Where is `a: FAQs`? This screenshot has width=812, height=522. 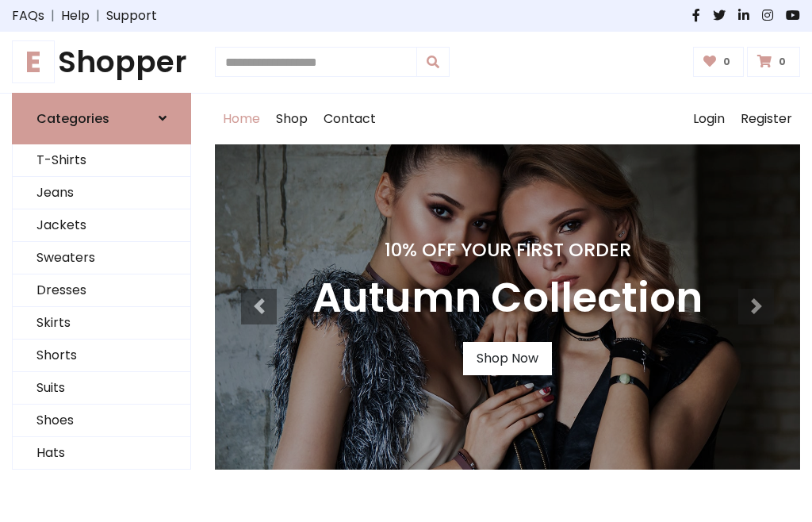
a: FAQs is located at coordinates (28, 16).